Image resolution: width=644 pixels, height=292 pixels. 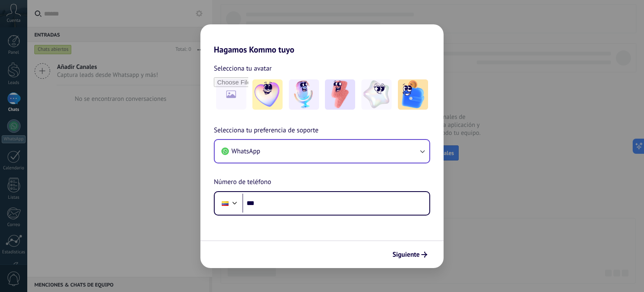 I want to click on span: WhatsApp, so click(x=246, y=151).